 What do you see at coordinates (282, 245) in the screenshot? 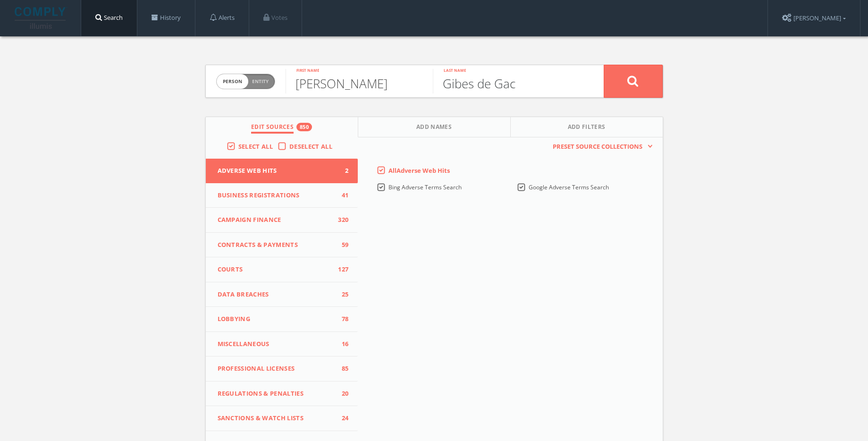
I see `button: Contracts & Payments59` at bounding box center [282, 245].